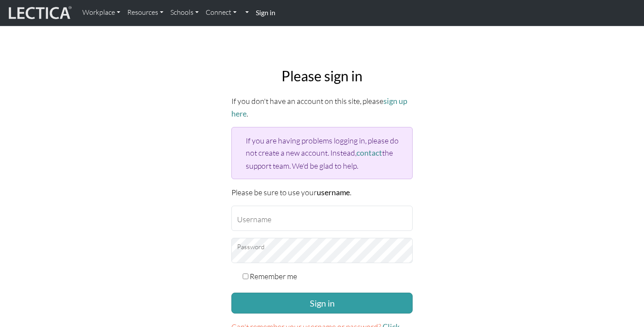 Image resolution: width=644 pixels, height=327 pixels. I want to click on a: Workplace, so click(101, 13).